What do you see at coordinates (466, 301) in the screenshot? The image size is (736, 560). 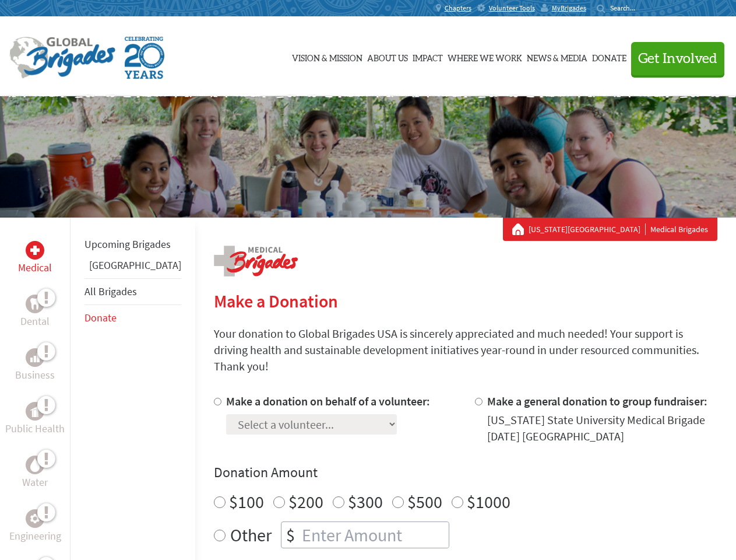 I see `h2: Make a Donation` at bounding box center [466, 301].